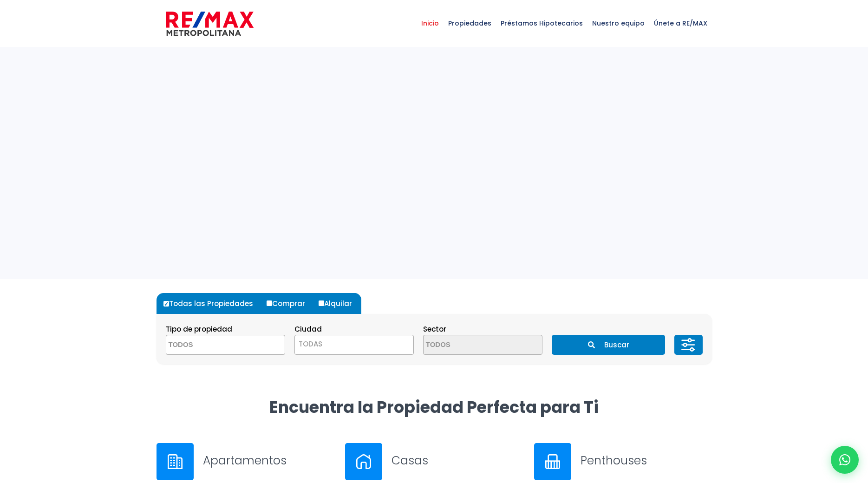 The width and height of the screenshot is (868, 483). I want to click on input: Todas las Propiedades, so click(166, 303).